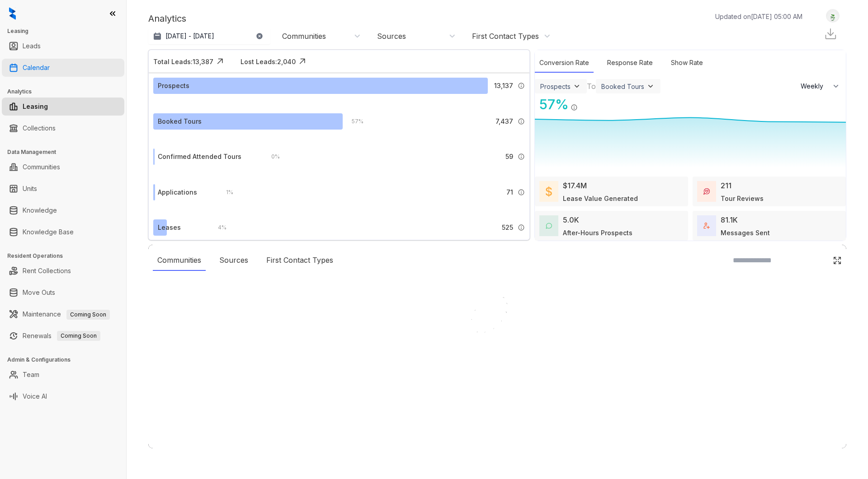 This screenshot has width=868, height=479. I want to click on span: Weekly, so click(814, 86).